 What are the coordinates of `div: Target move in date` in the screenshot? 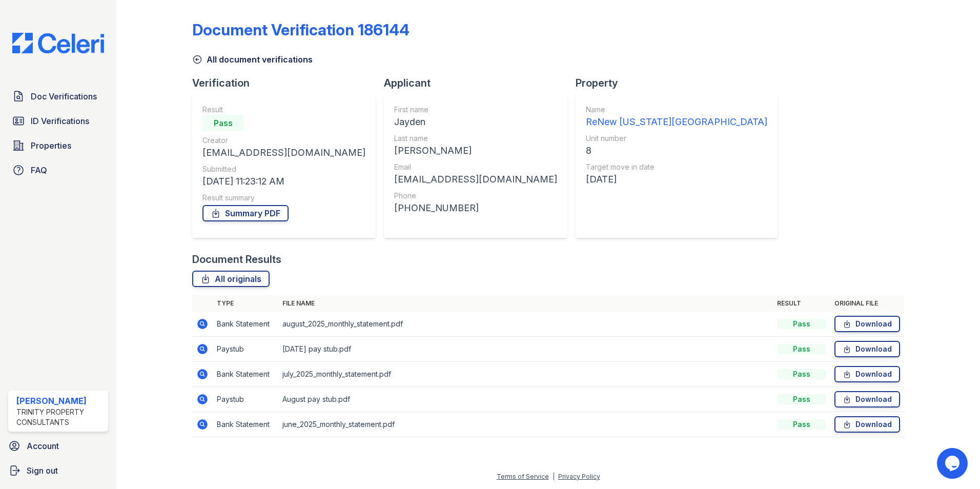 It's located at (676, 168).